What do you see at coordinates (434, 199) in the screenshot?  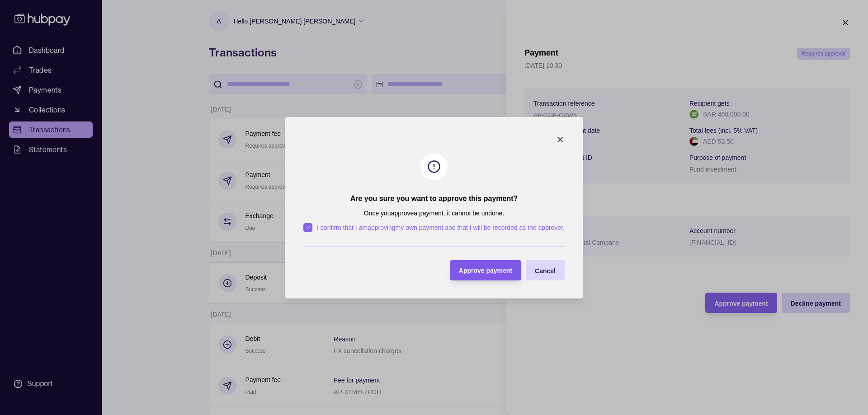 I see `h2: Are you sure you want to approve this payment?` at bounding box center [434, 199].